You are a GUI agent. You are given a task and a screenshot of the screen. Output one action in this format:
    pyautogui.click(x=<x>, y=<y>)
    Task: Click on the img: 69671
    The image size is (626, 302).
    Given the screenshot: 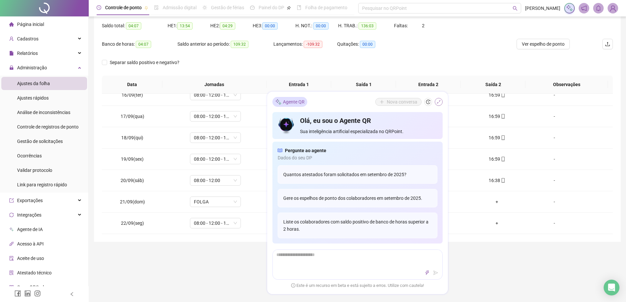 What is the action you would take?
    pyautogui.click(x=613, y=8)
    